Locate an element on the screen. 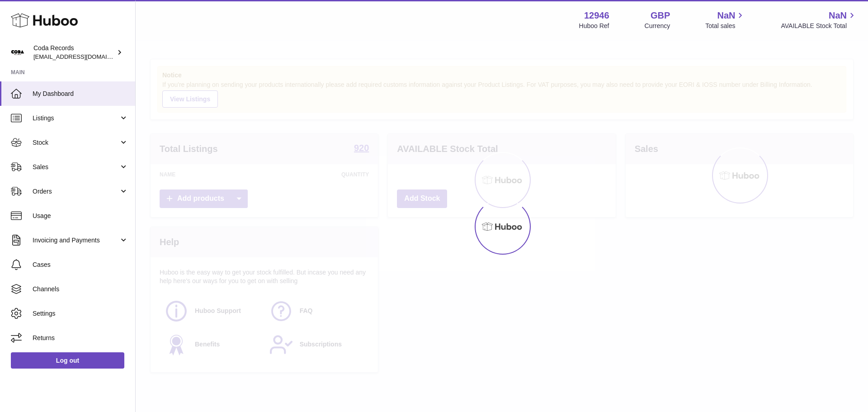 This screenshot has height=412, width=868. span: Stock is located at coordinates (75, 143).